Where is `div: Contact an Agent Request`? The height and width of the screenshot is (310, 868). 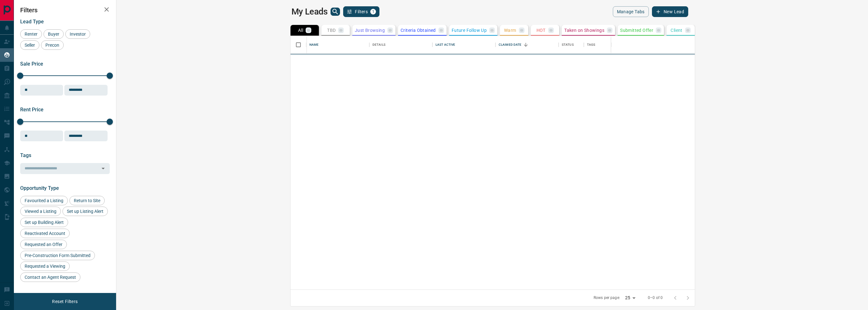
div: Contact an Agent Request is located at coordinates (50, 277).